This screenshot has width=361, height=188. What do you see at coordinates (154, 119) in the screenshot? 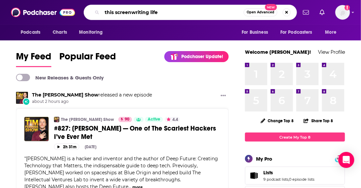
I see `a: Active` at bounding box center [154, 119].